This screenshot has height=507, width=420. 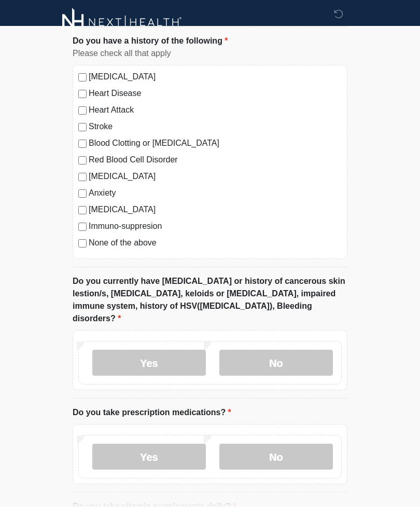 I want to click on input: Red Blood Cell Disorder, so click(x=82, y=160).